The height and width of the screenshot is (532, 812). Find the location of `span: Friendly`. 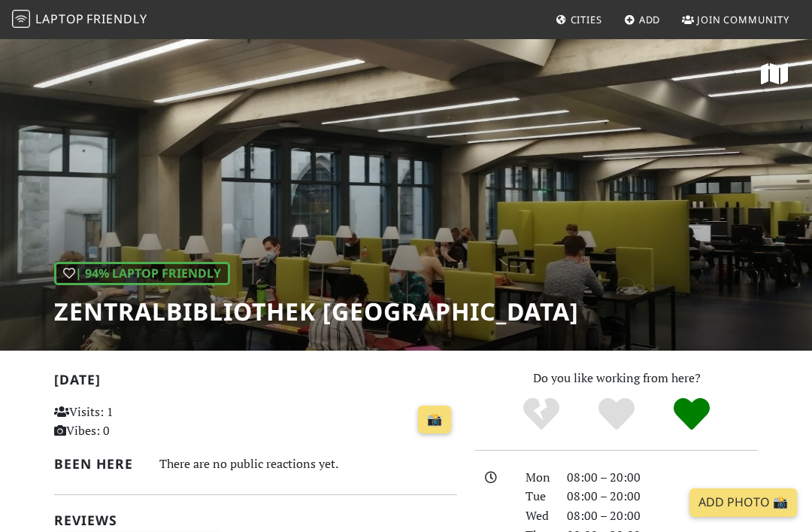

span: Friendly is located at coordinates (116, 19).